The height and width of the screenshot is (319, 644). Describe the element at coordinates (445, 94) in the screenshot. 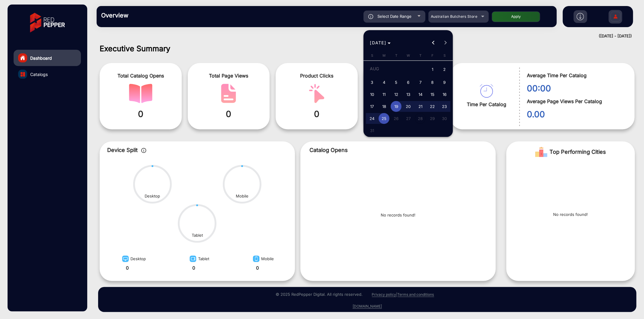

I see `span: 16` at that location.